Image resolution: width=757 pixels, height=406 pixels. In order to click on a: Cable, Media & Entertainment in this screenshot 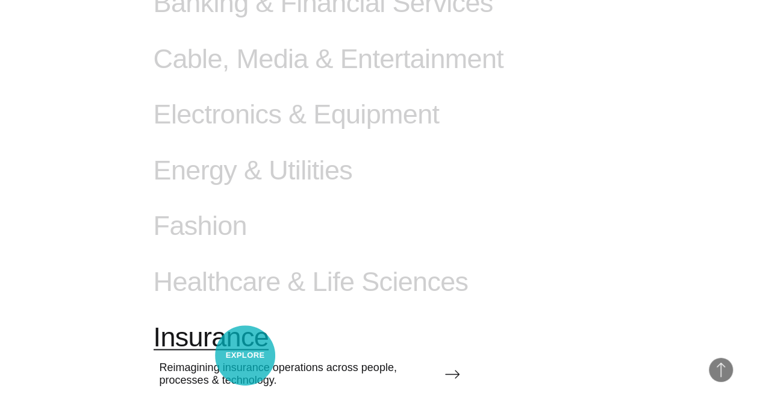, I will do `click(328, 71)`.